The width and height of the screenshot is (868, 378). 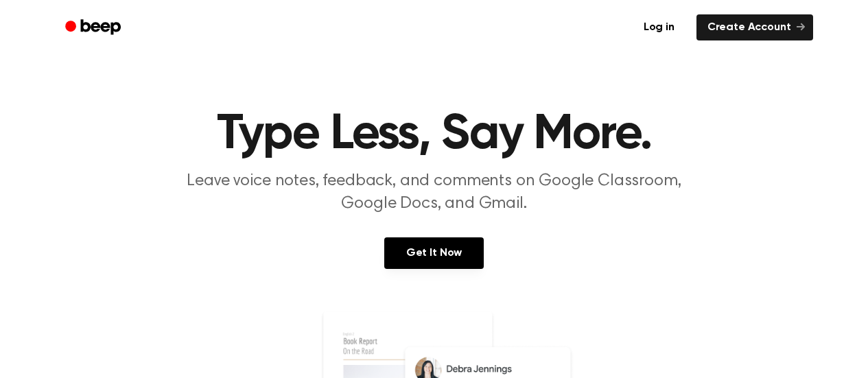 I want to click on a: Log in, so click(x=658, y=28).